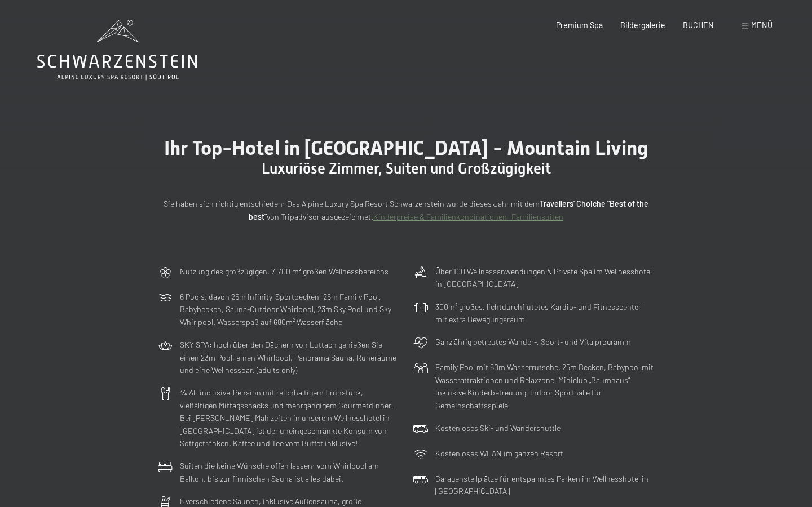  What do you see at coordinates (544, 313) in the screenshot?
I see `p: 300m² großes, lichtdurchflutetes Kardio- und Fitnesscenter mit extra Bewegungsraum` at bounding box center [544, 313].